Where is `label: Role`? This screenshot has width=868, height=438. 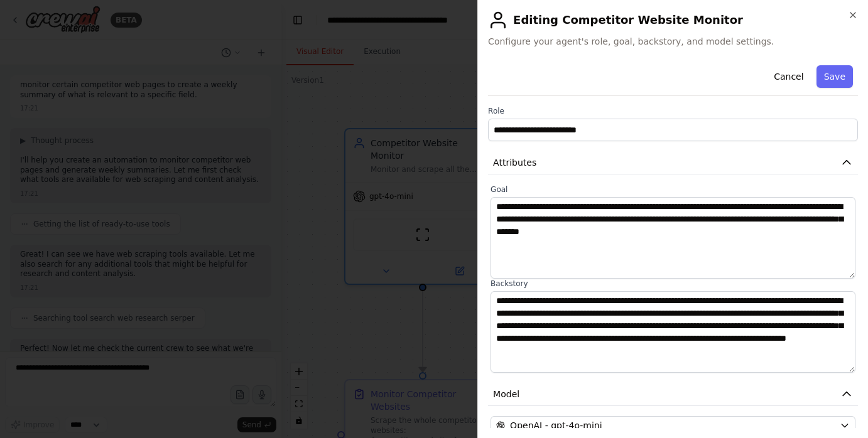
label: Role is located at coordinates (672, 111).